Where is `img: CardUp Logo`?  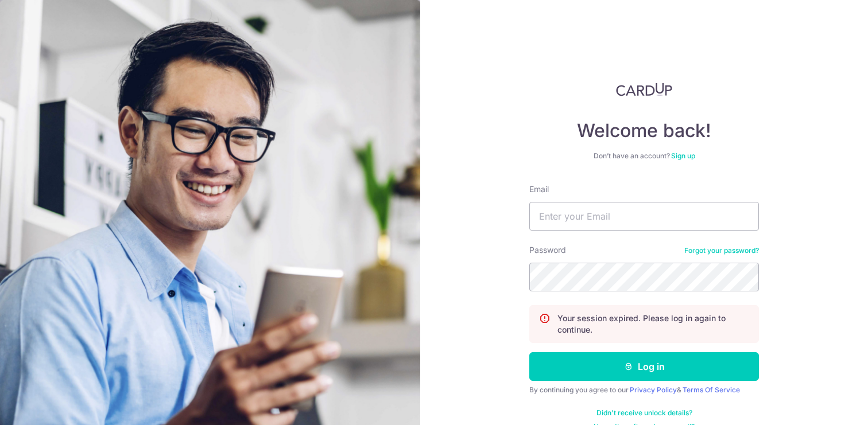
img: CardUp Logo is located at coordinates (644, 90).